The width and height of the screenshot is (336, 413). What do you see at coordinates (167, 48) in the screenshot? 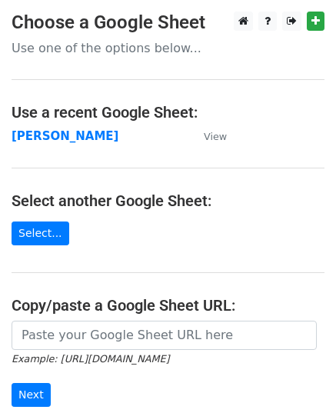
I see `p: Use one of the options below...` at bounding box center [167, 48].